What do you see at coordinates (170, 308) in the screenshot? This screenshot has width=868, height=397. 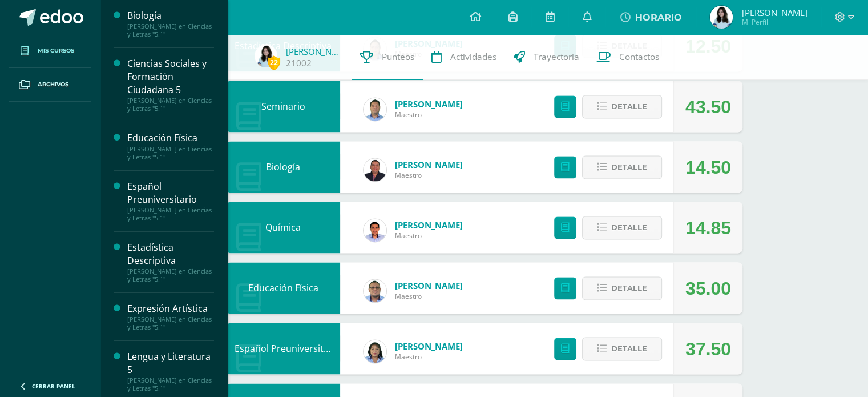 I see `div: Expresión Artística` at bounding box center [170, 308].